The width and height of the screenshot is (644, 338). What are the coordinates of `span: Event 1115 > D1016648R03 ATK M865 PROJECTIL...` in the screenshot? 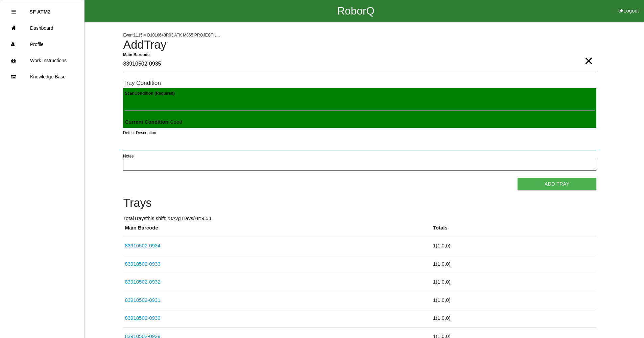 It's located at (171, 35).